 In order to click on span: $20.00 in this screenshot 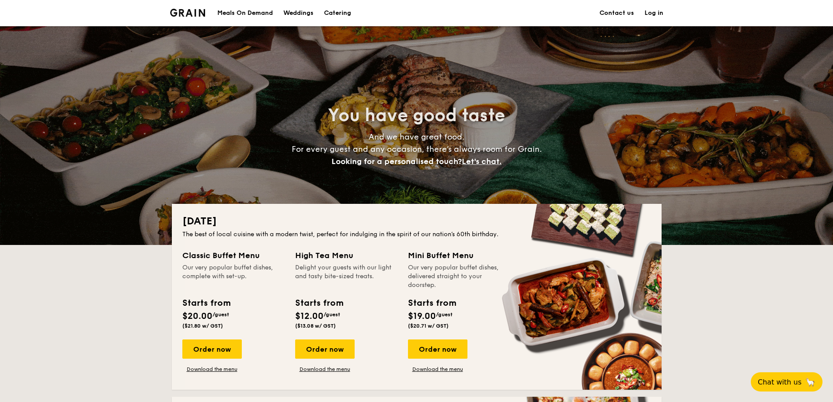, I will do `click(197, 316)`.